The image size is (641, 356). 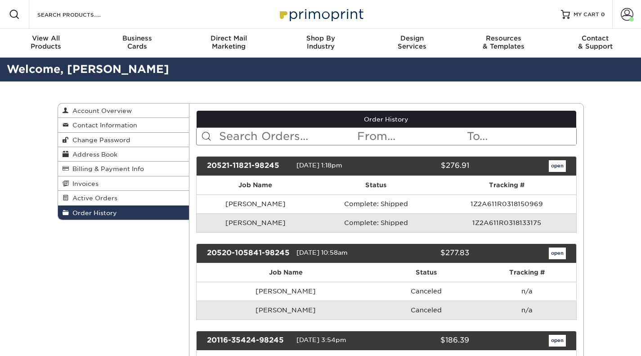 I want to click on div: 20520-105841-98245, so click(x=248, y=253).